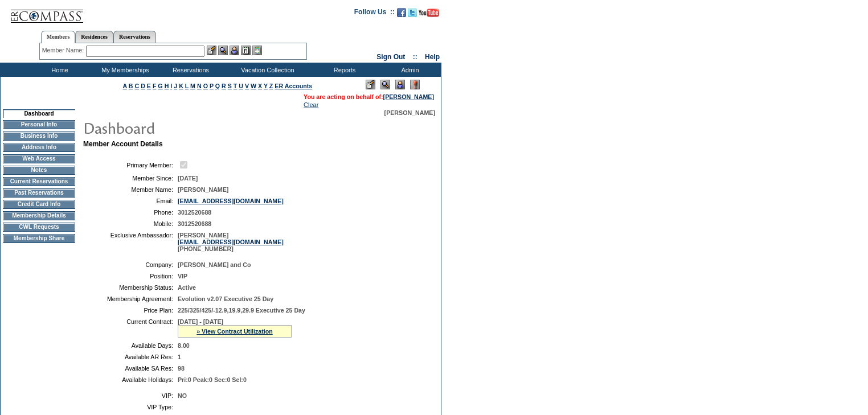 This screenshot has height=415, width=868. I want to click on td: Personal Info, so click(39, 125).